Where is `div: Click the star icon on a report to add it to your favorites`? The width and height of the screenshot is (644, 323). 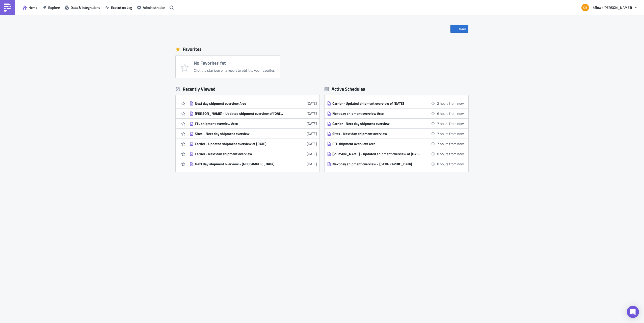
div: Click the star icon on a report to add it to your favorites is located at coordinates (235, 71).